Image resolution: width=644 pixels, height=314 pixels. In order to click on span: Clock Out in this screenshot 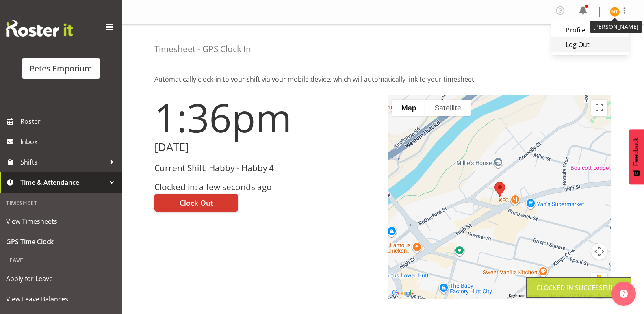, I will do `click(196, 203)`.